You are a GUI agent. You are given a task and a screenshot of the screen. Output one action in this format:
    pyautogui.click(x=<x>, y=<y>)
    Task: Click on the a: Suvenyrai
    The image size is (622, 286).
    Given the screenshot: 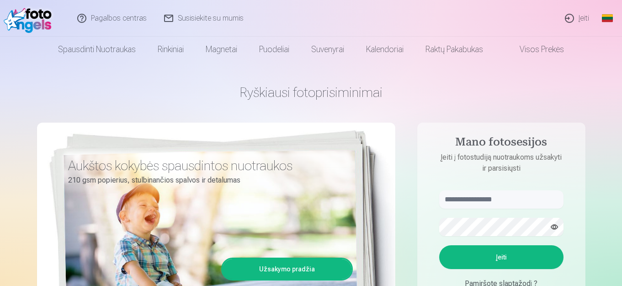 What is the action you would take?
    pyautogui.click(x=328, y=49)
    